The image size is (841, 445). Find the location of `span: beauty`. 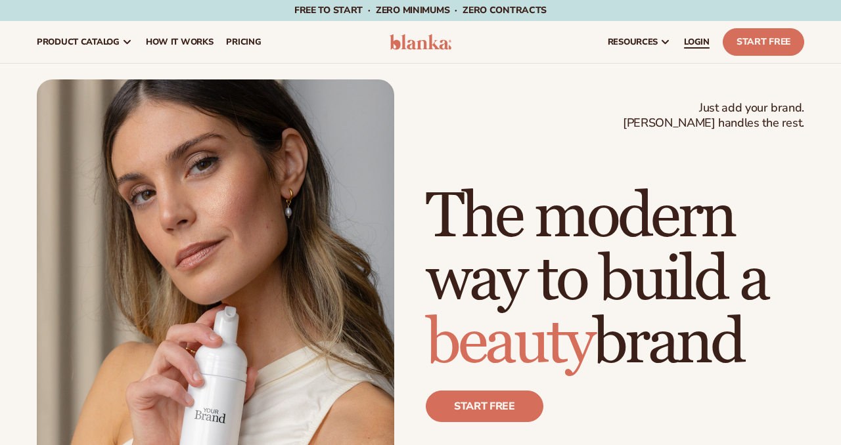

span: beauty is located at coordinates (509, 343).